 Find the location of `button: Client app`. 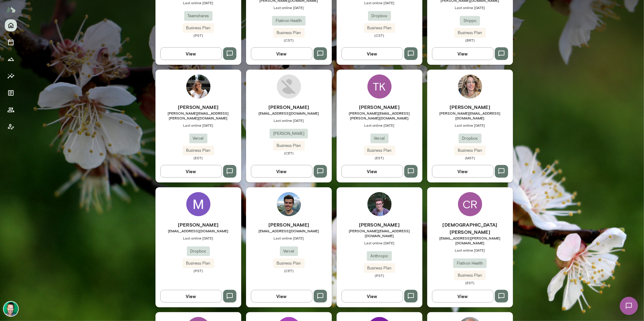

button: Client app is located at coordinates (11, 127).